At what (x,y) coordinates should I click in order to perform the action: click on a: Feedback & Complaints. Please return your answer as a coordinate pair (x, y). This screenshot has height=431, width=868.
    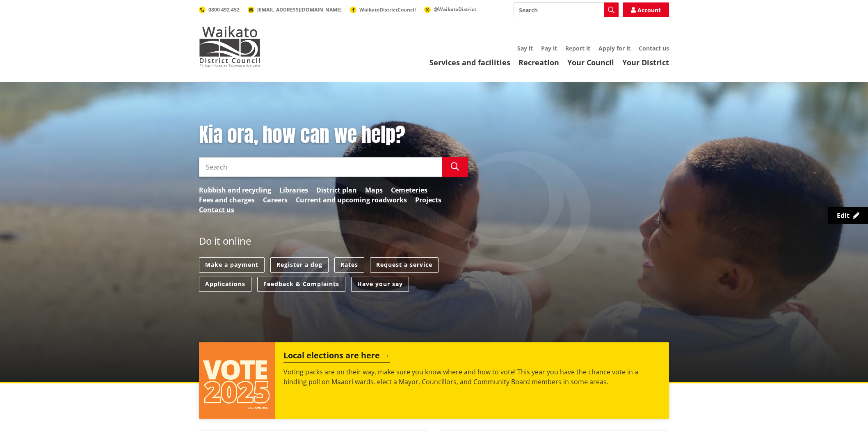
    Looking at the image, I should click on (301, 284).